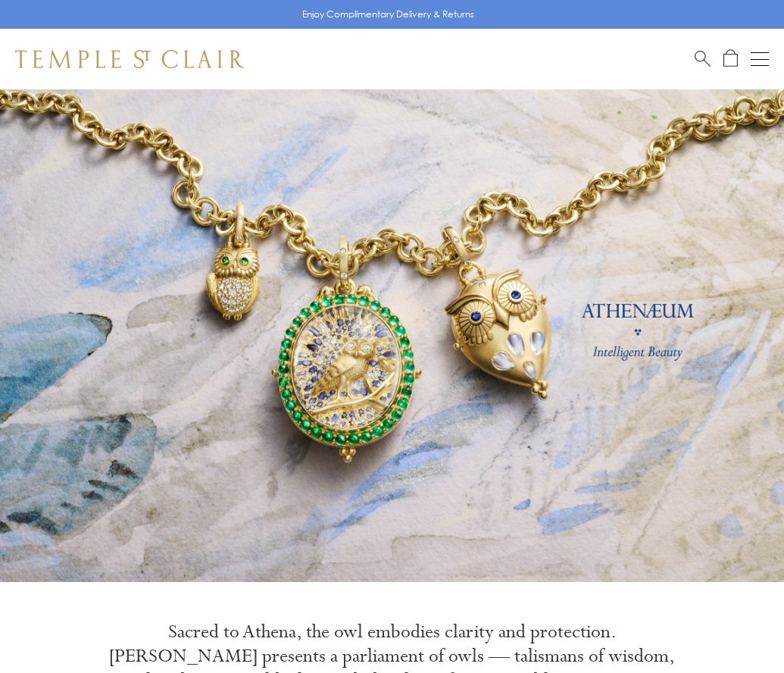 Image resolution: width=784 pixels, height=673 pixels. What do you see at coordinates (760, 59) in the screenshot?
I see `button: Open navigation` at bounding box center [760, 59].